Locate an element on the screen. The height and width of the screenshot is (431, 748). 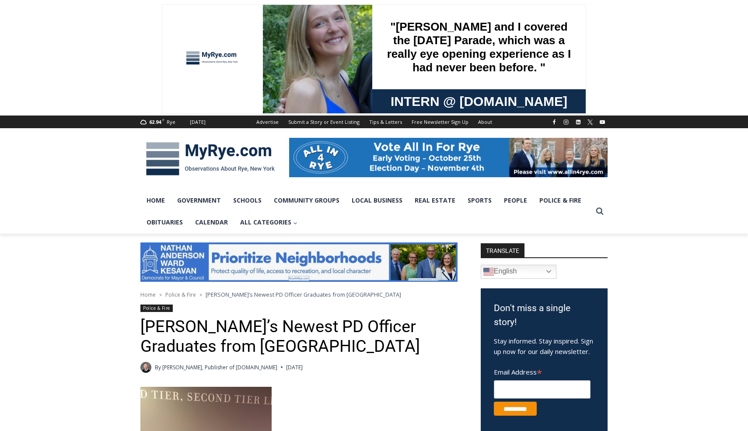
a: Advertise is located at coordinates (267, 122).